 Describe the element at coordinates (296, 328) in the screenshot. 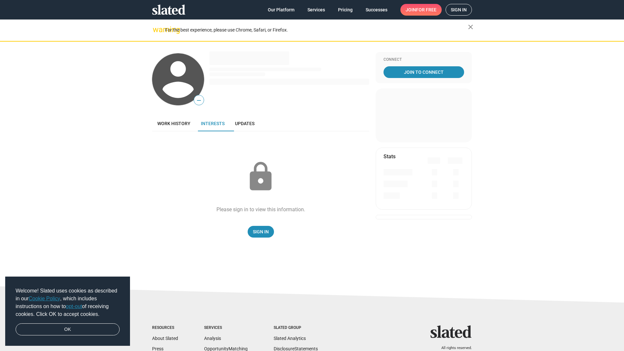

I see `div: Slated Group` at that location.